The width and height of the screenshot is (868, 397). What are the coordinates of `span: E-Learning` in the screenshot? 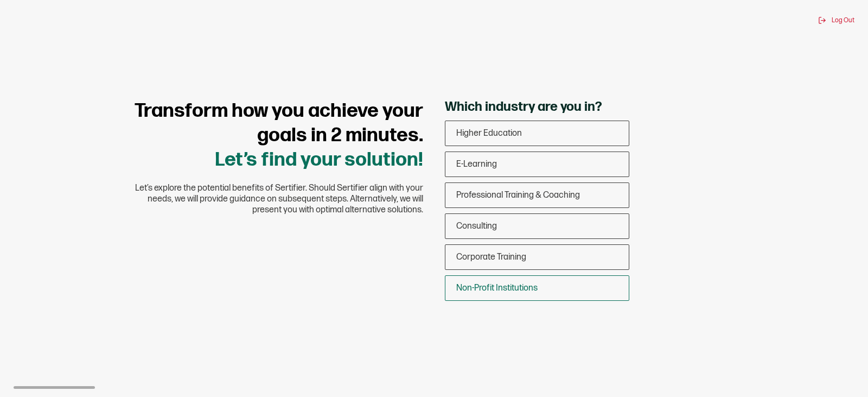 It's located at (476, 164).